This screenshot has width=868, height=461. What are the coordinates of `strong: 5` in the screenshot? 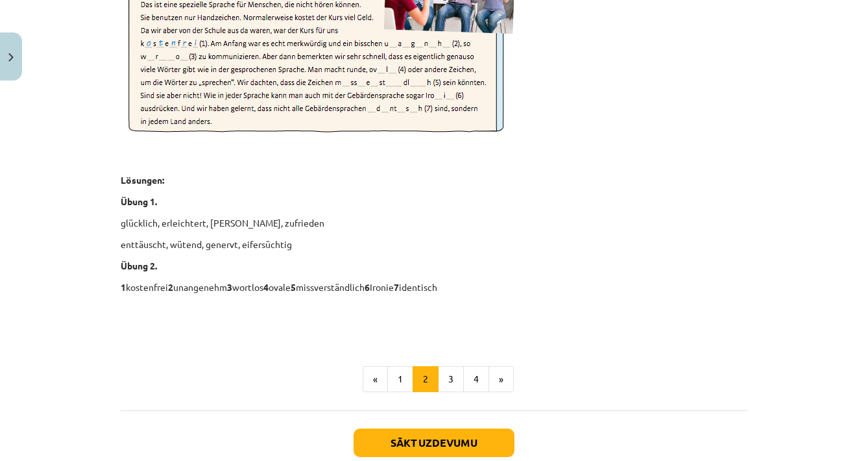 It's located at (293, 287).